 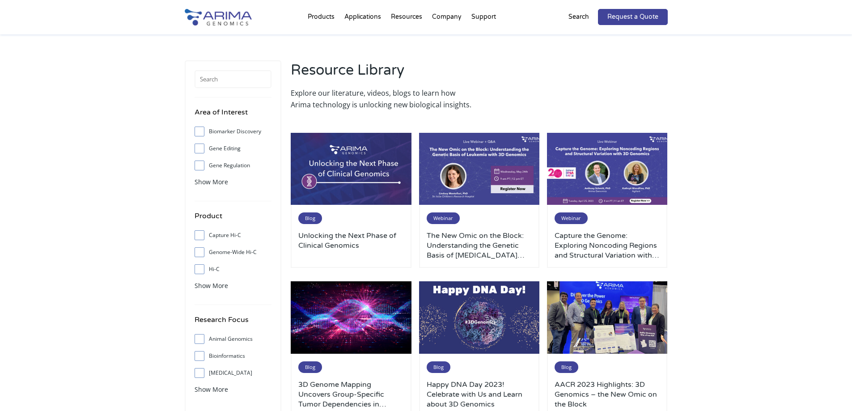 What do you see at coordinates (351, 246) in the screenshot?
I see `h3: Unlocking the Next Phase of Clinical Genomics` at bounding box center [351, 246].